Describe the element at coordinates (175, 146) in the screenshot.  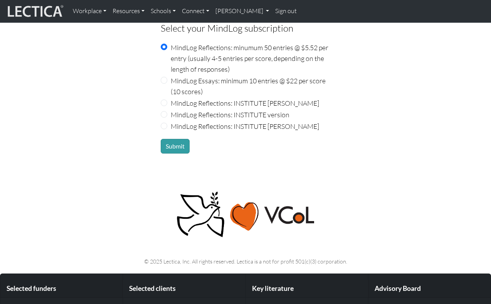
I see `button: Submit` at that location.